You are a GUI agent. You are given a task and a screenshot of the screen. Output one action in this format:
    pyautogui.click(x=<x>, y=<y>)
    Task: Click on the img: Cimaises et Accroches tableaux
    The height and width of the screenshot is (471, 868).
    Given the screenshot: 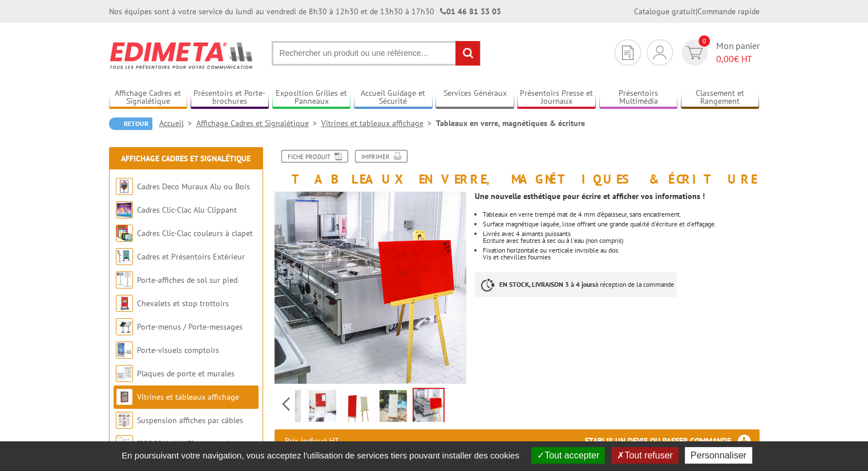 What is the action you would take?
    pyautogui.click(x=125, y=444)
    